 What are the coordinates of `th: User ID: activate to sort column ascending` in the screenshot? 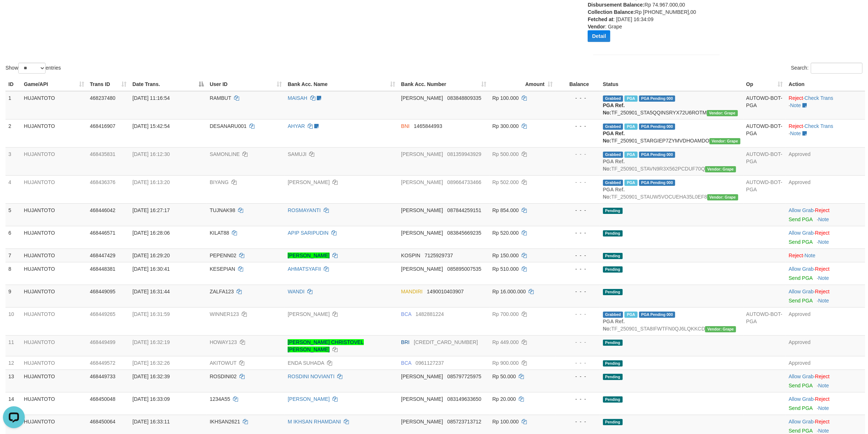 It's located at (246, 84).